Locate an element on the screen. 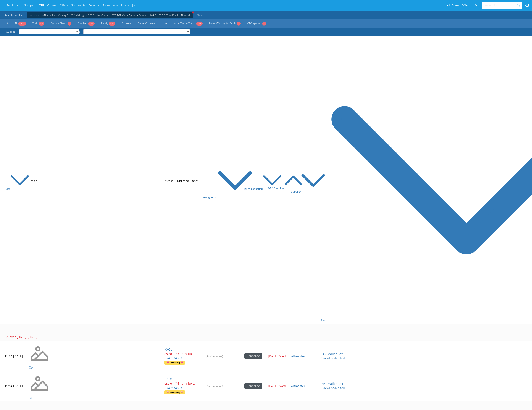 This screenshot has height=410, width=532. a: Express is located at coordinates (127, 23).